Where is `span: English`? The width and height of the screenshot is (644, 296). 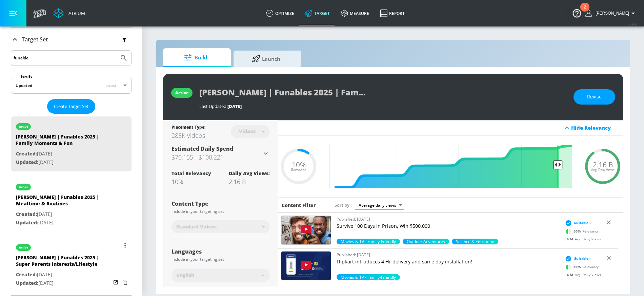
span: English is located at coordinates (185, 275).